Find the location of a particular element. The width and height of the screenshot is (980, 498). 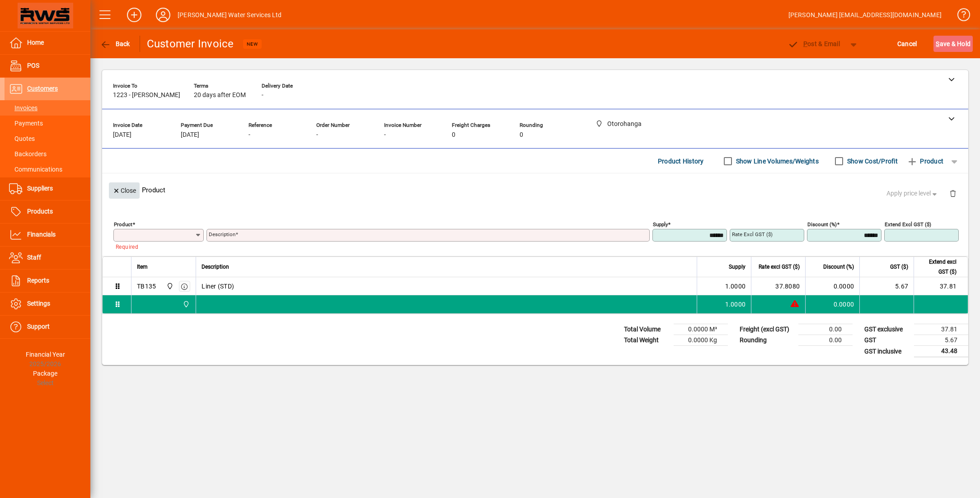

span: ave & Hold is located at coordinates (952, 44).